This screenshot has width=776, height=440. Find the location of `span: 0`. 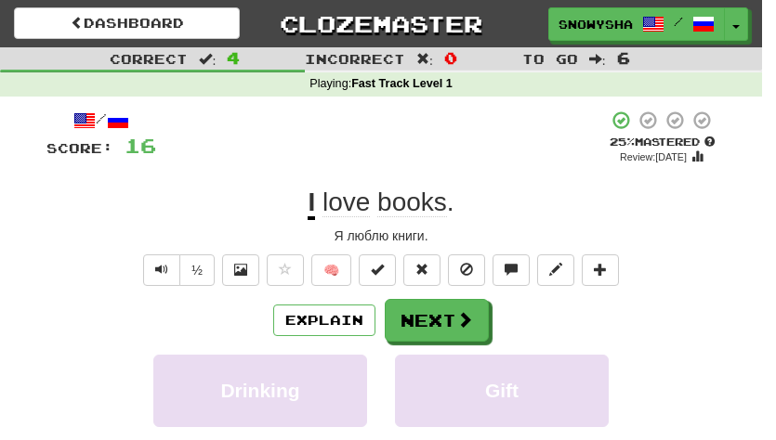

span: 0 is located at coordinates (451, 58).